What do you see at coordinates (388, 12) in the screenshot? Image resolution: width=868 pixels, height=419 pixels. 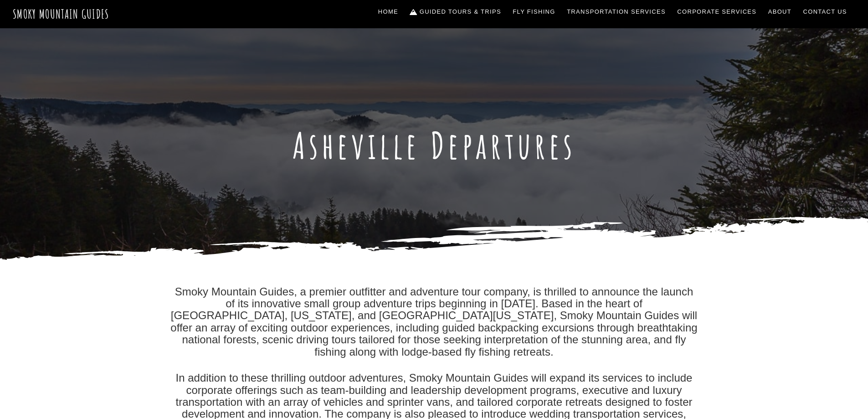 I see `a: Home` at bounding box center [388, 12].